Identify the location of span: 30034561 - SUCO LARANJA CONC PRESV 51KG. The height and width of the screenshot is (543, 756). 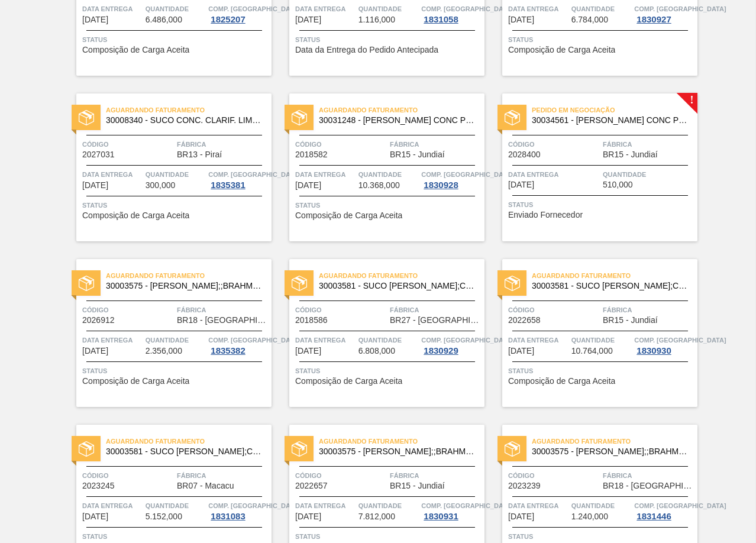
(610, 120).